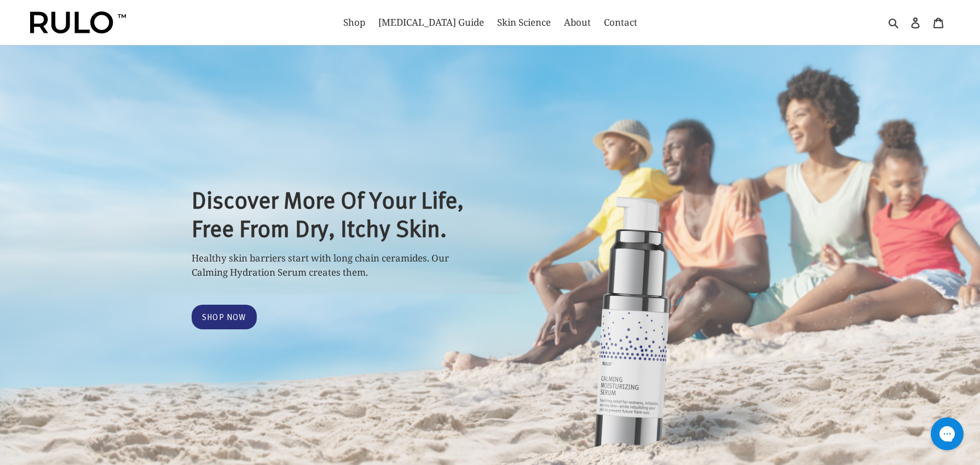 This screenshot has width=980, height=465. I want to click on span: About, so click(577, 22).